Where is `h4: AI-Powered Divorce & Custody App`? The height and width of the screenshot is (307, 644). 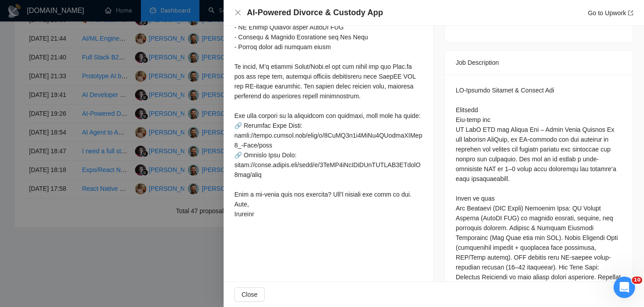 h4: AI-Powered Divorce & Custody App is located at coordinates (315, 12).